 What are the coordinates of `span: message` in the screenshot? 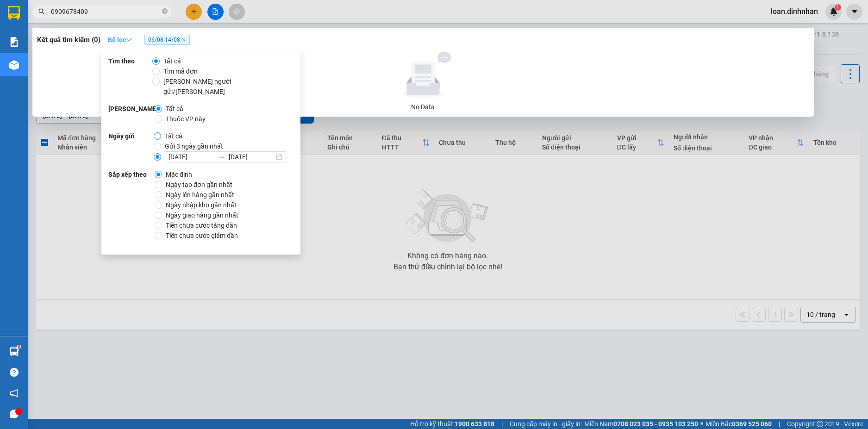 It's located at (14, 414).